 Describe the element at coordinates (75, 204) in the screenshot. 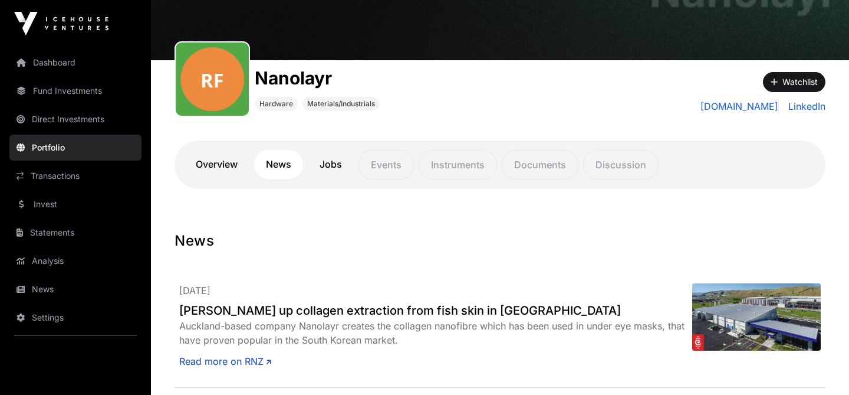

I see `a: Invest` at that location.